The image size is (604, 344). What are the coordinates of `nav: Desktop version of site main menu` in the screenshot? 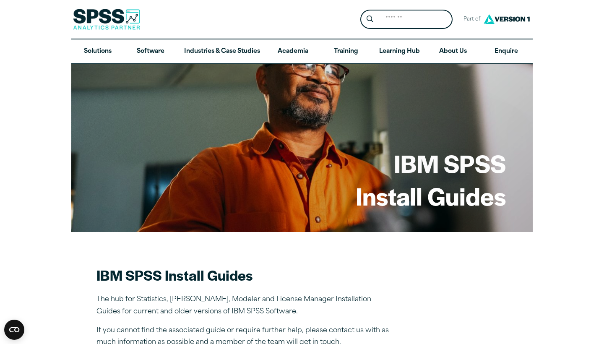 It's located at (302, 52).